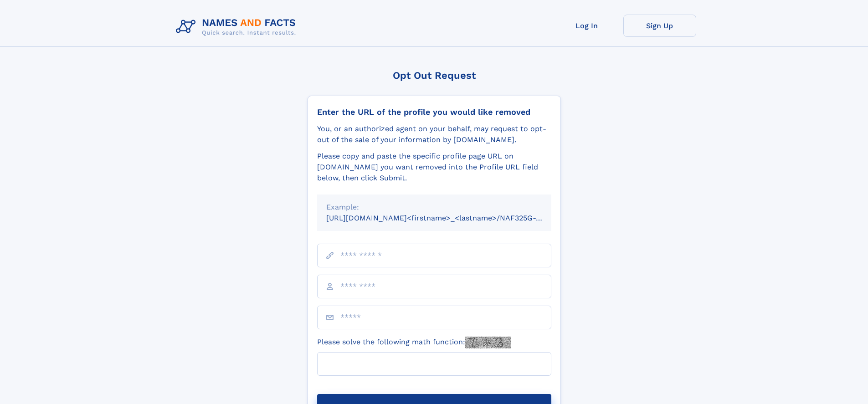 This screenshot has width=868, height=404. Describe the element at coordinates (434, 112) in the screenshot. I see `div: Enter the URL of the profile you would like removed` at that location.